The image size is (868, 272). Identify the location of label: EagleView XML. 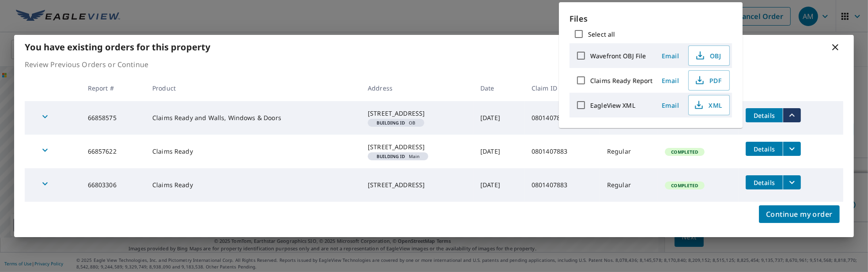
(613, 105).